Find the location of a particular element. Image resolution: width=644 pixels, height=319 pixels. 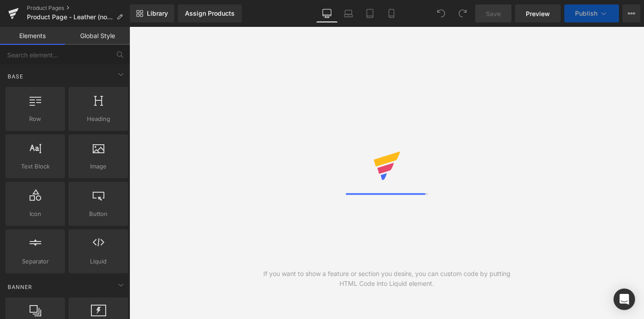

span: Row is located at coordinates (35, 119).